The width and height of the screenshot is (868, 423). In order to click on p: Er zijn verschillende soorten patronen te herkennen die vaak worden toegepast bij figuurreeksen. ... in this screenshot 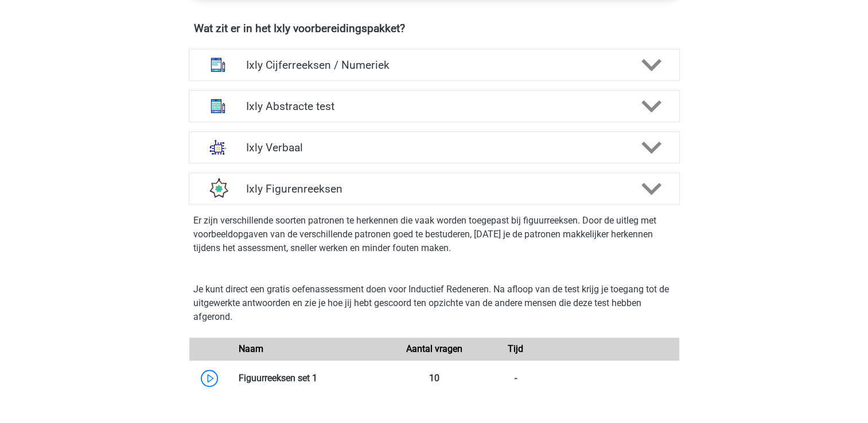, I will do `click(434, 234)`.